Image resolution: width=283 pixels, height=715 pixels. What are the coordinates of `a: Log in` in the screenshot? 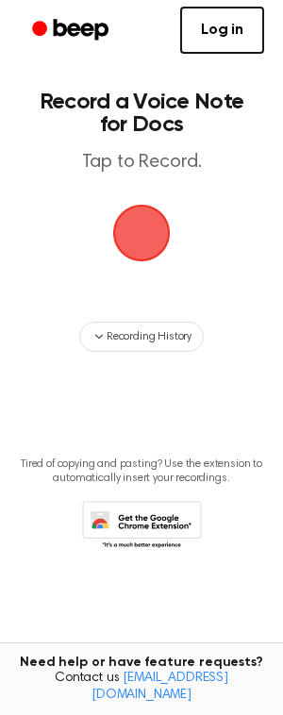 It's located at (222, 30).